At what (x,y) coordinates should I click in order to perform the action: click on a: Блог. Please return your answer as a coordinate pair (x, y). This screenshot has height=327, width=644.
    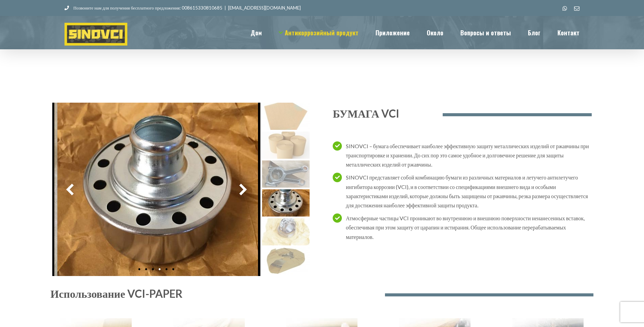
    Looking at the image, I should click on (534, 32).